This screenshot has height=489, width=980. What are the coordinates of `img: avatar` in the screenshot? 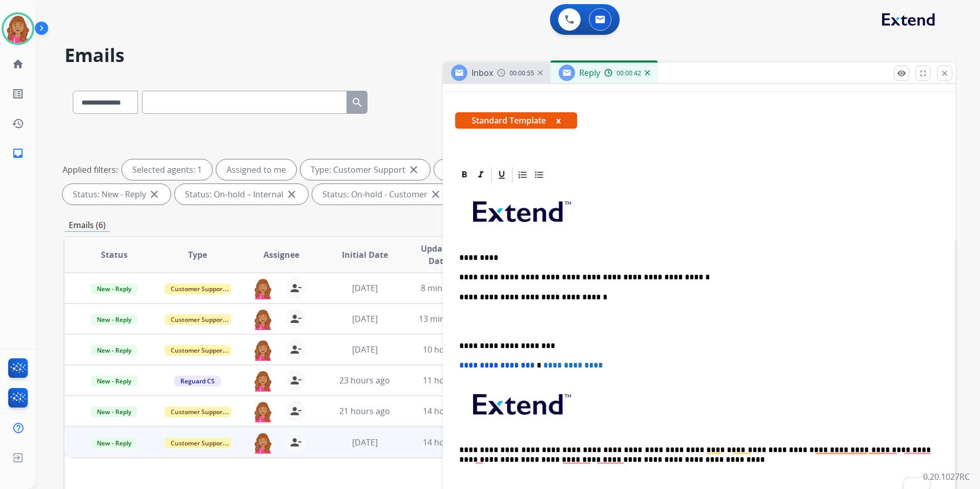 It's located at (18, 29).